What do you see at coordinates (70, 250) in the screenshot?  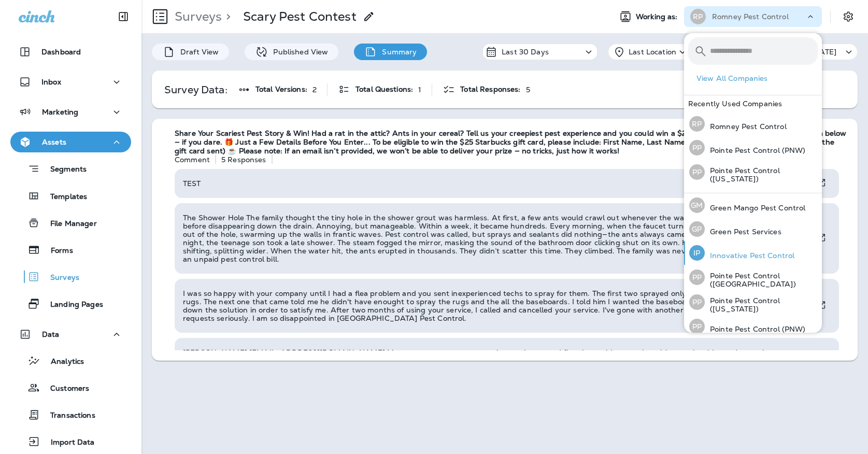 I see `button: Forms` at bounding box center [70, 250].